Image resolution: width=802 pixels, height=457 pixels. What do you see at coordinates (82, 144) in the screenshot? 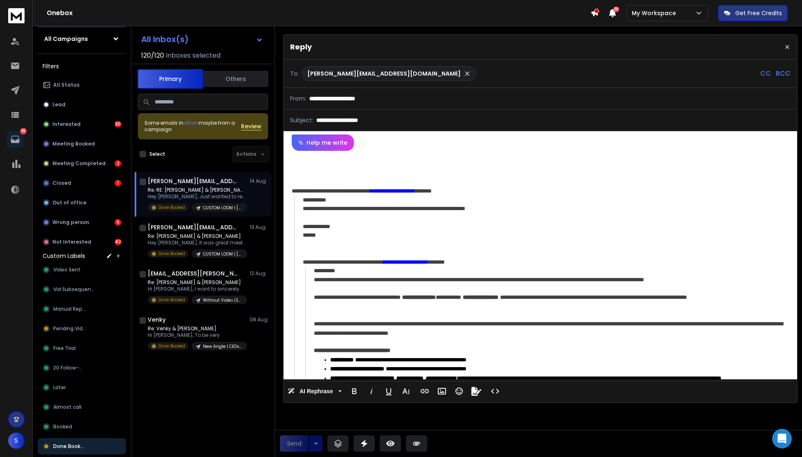
I see `button: Meeting Booked` at bounding box center [82, 144].